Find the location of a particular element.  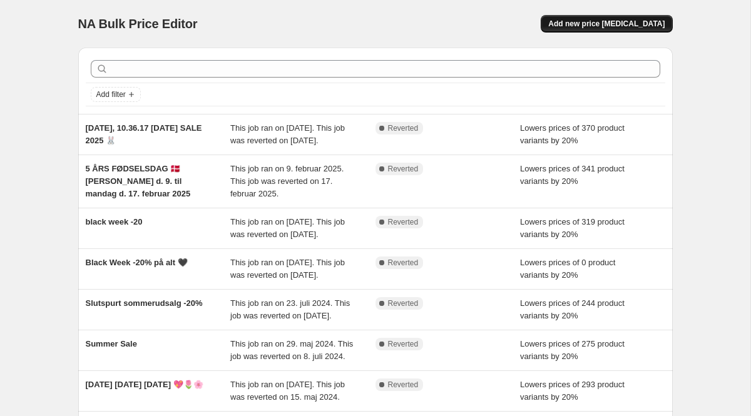

span: This job ran on 9. februar 2025. This job was reverted on 17. februar 2025. is located at coordinates (287, 181).